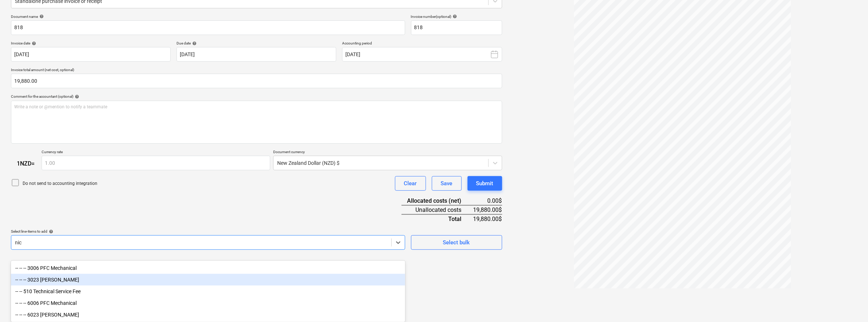 Image resolution: width=868 pixels, height=322 pixels. What do you see at coordinates (208, 291) in the screenshot?
I see `div: -- -- 510 Technical Service Fee` at bounding box center [208, 291].